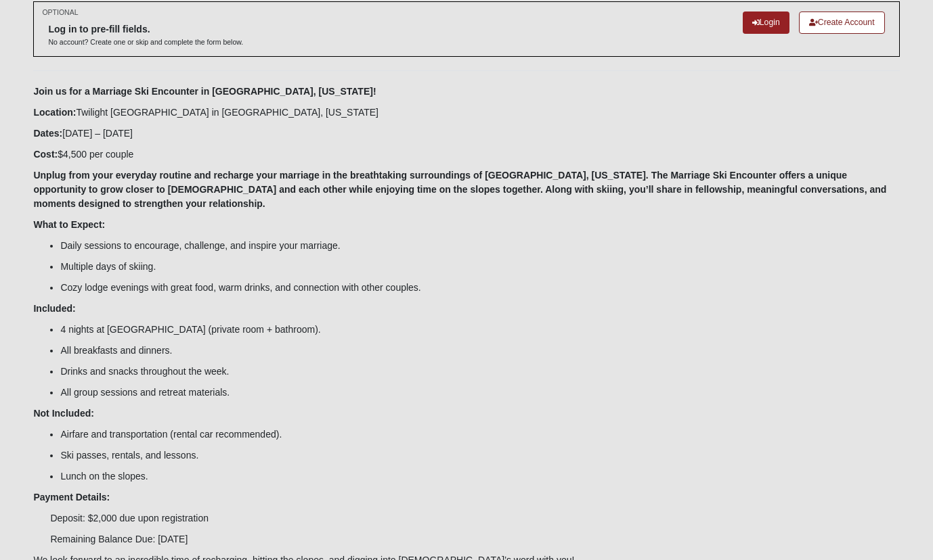 The height and width of the screenshot is (560, 933). I want to click on li: All breakfasts and dinners., so click(479, 350).